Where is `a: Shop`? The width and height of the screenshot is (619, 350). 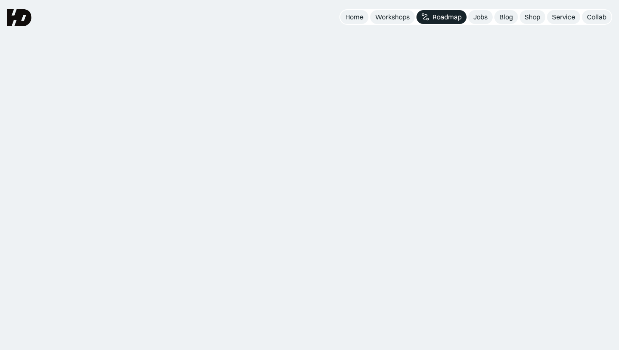 a: Shop is located at coordinates (532, 17).